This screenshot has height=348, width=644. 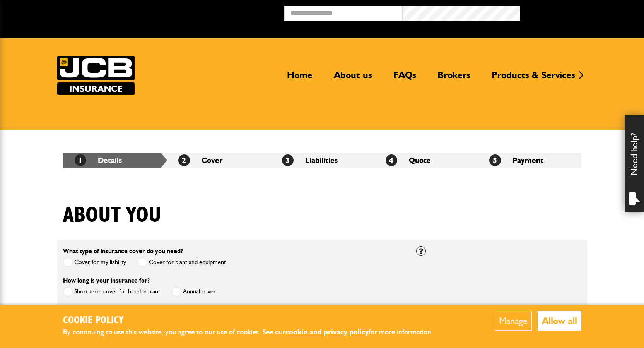 I want to click on span: 3, so click(x=288, y=160).